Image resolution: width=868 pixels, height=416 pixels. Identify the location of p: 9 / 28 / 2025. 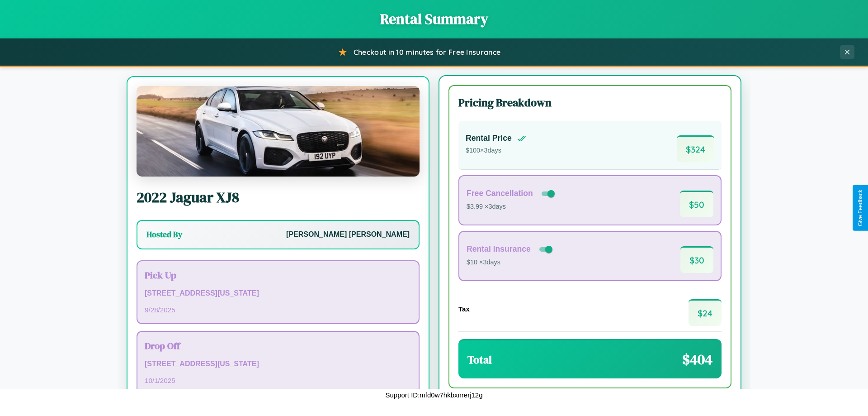
(278, 310).